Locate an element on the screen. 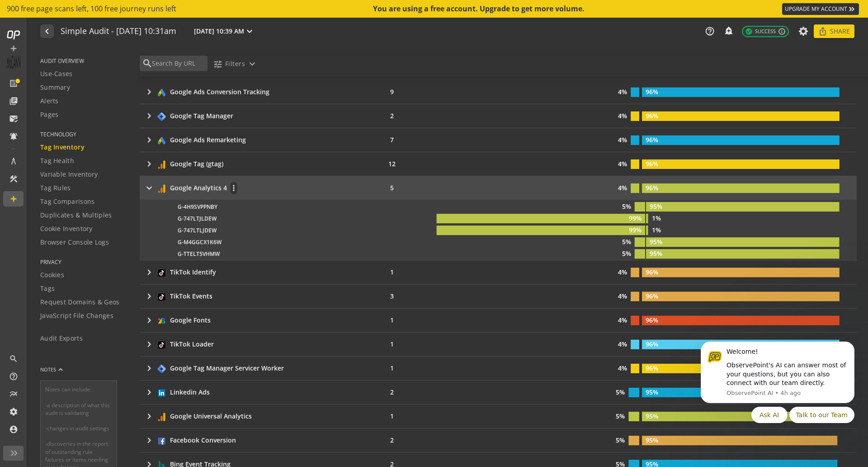 This screenshot has width=868, height=467. img: Customer Logo is located at coordinates (14, 62).